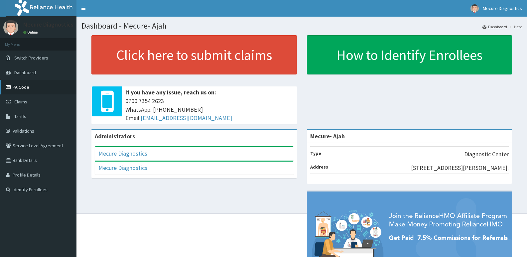  I want to click on h1: Dashboard - Mecure- Ajah, so click(302, 26).